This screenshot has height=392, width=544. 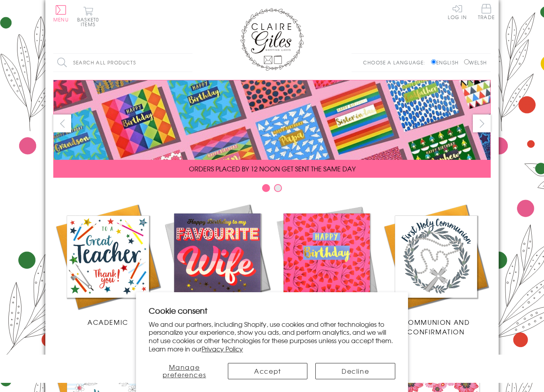 What do you see at coordinates (268, 371) in the screenshot?
I see `button: Accept` at bounding box center [268, 371].